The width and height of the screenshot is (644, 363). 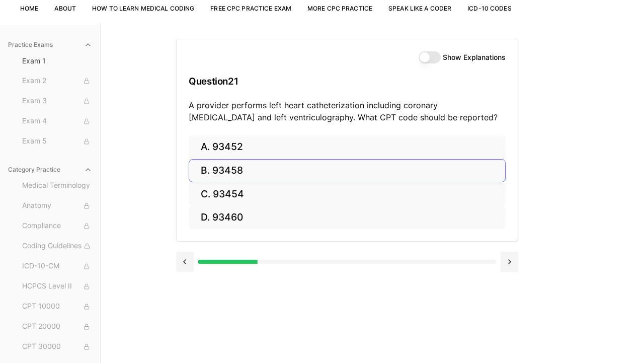 What do you see at coordinates (57, 141) in the screenshot?
I see `button: Exam 5` at bounding box center [57, 141].